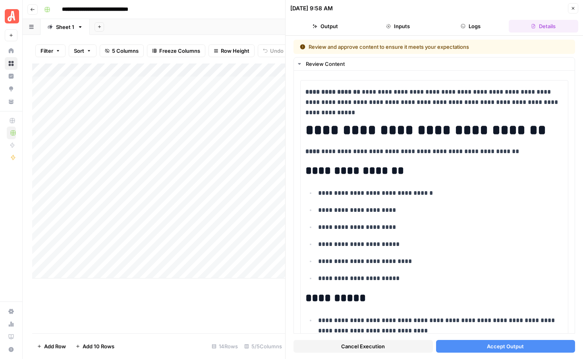 The height and width of the screenshot is (359, 583). What do you see at coordinates (398, 26) in the screenshot?
I see `button: Inputs` at bounding box center [398, 26].